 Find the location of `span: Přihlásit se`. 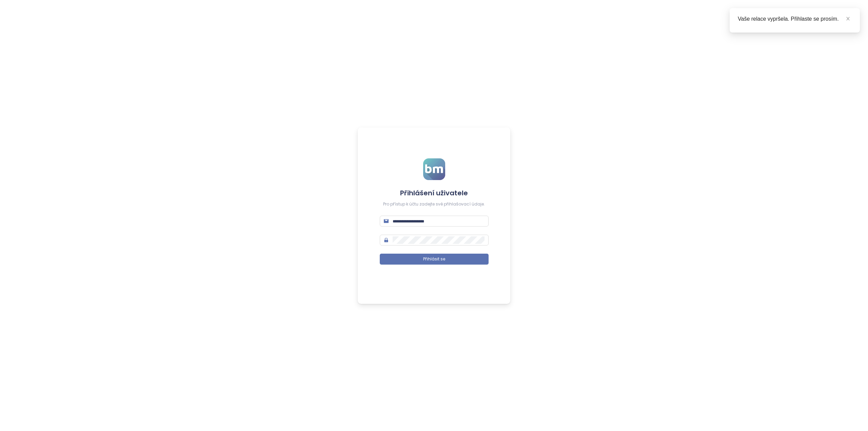

span: Přihlásit se is located at coordinates (434, 260).